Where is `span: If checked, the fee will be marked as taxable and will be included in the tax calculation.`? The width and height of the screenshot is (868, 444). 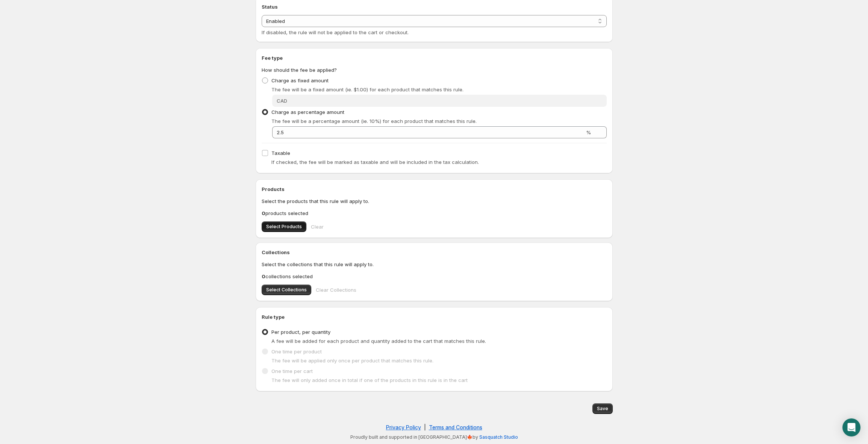
span: If checked, the fee will be marked as taxable and will be included in the tax calculation. is located at coordinates (375, 162).